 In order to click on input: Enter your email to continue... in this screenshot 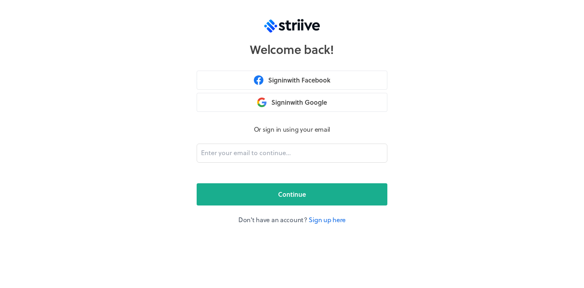, I will do `click(292, 153)`.